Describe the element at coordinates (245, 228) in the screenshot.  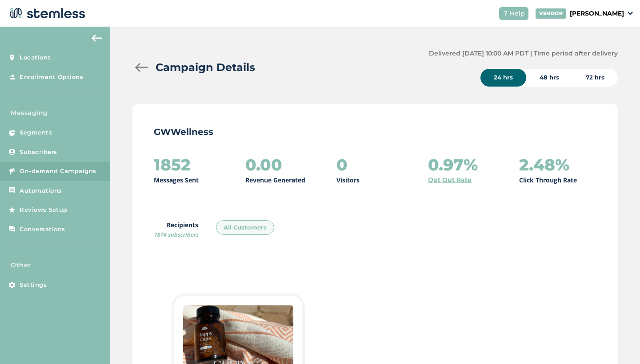
I see `div: All Customers` at that location.